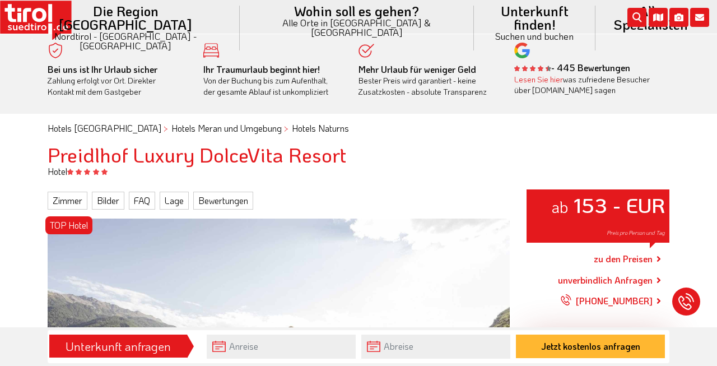 Image resolution: width=717 pixels, height=366 pixels. Describe the element at coordinates (534, 36) in the screenshot. I see `small: Suchen und buchen` at that location.